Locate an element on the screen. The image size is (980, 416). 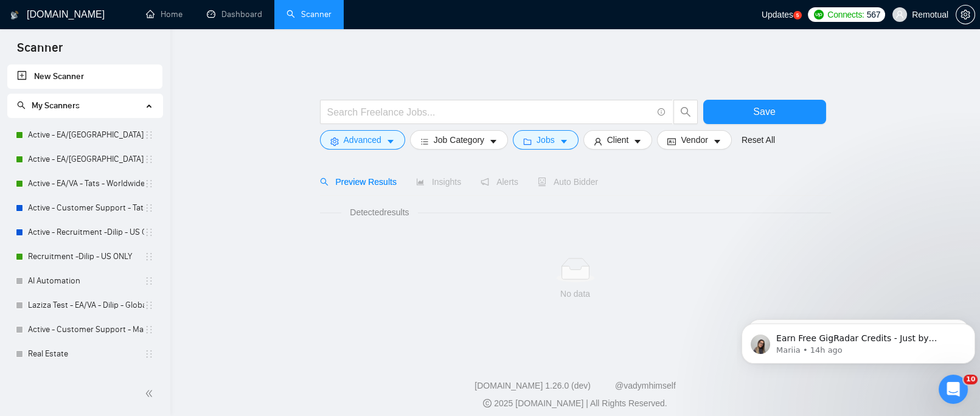
li: Real Estate is located at coordinates (84, 354).